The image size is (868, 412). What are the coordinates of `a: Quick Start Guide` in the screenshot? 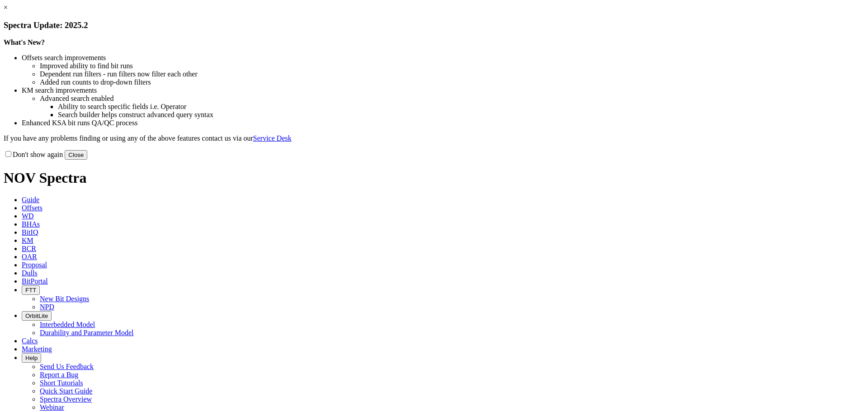 It's located at (66, 391).